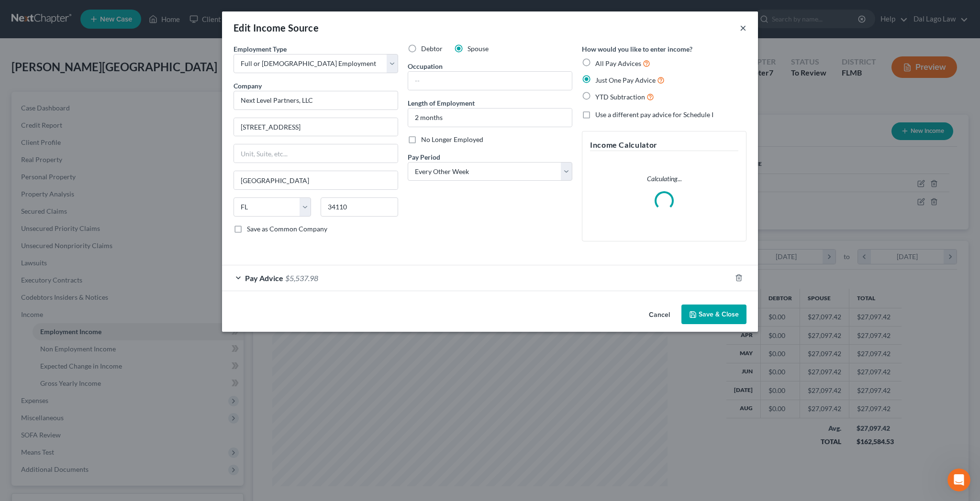 The height and width of the screenshot is (501, 980). I want to click on span: Pay Advice, so click(264, 277).